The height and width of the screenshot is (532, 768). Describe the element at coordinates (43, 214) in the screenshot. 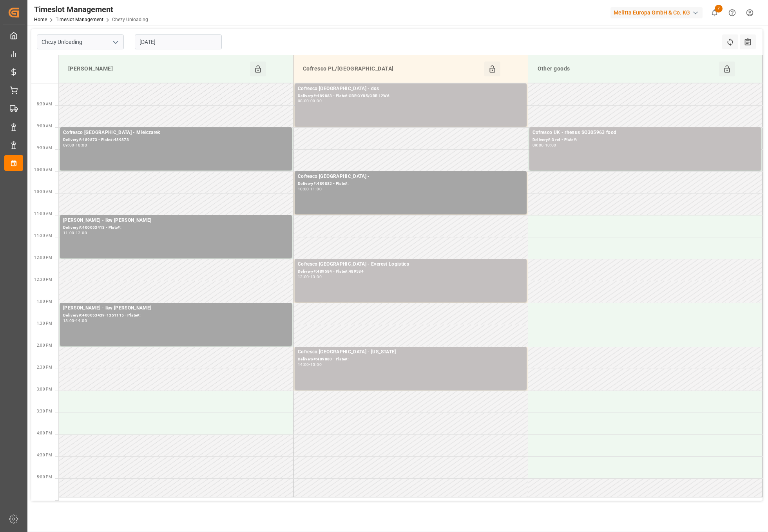

I see `span: 11:00 AM` at that location.